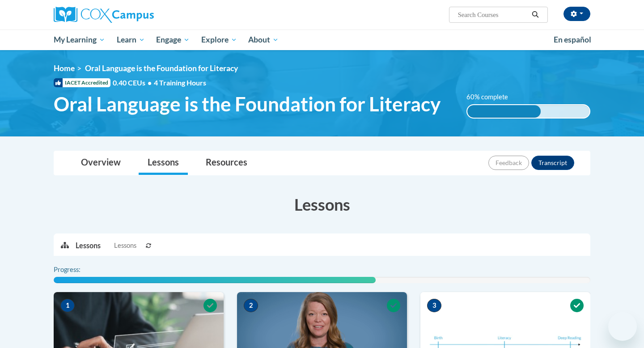 This screenshot has height=348, width=644. What do you see at coordinates (226, 163) in the screenshot?
I see `a: Resources` at bounding box center [226, 163].